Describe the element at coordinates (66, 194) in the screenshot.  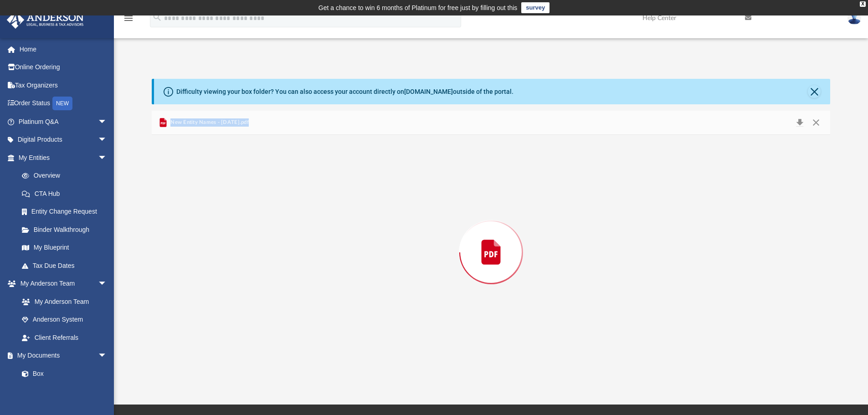
I see `a: CTA Hub` at that location.